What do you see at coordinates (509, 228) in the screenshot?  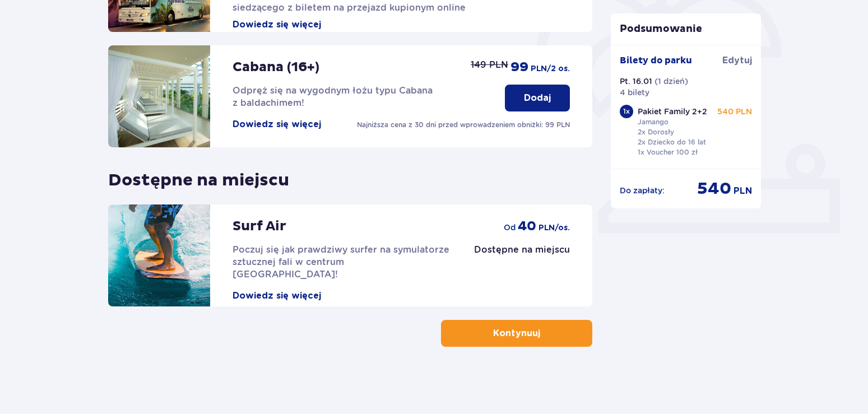 I see `span: od` at bounding box center [509, 228].